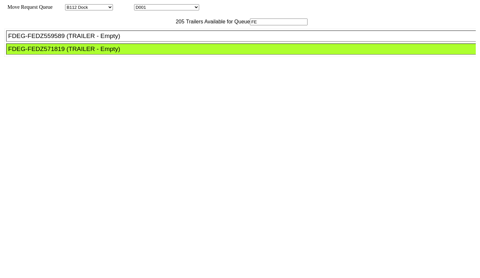 This screenshot has height=278, width=480. I want to click on div: FDEG-FEDZ559589 (TRAILER - Empty), so click(244, 36).